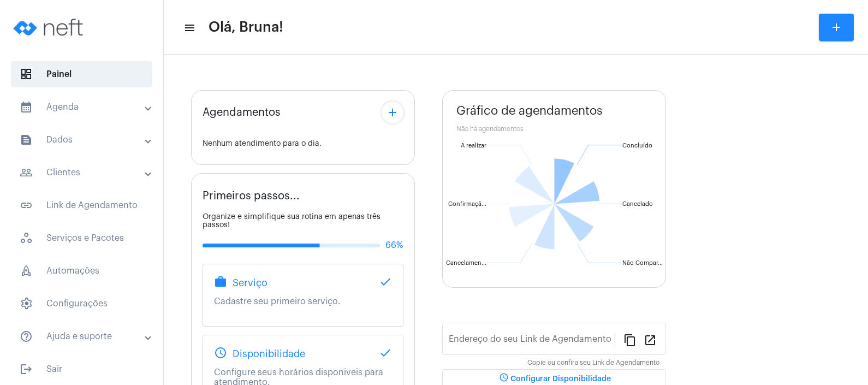 This screenshot has height=385, width=868. What do you see at coordinates (650, 340) in the screenshot?
I see `mat-icon: open_in_new` at bounding box center [650, 340].